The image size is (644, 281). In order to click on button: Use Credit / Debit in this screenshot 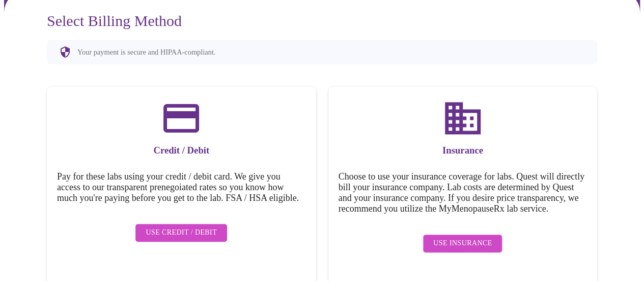, I will do `click(182, 232)`.